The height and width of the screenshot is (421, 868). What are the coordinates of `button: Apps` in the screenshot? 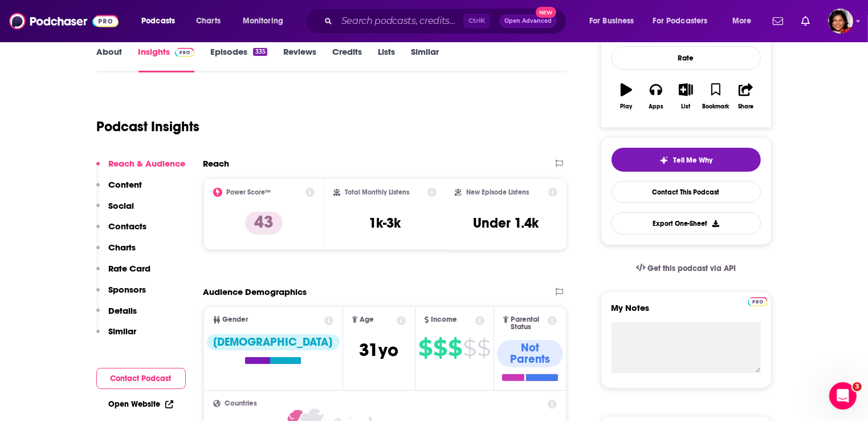 It's located at (656, 96).